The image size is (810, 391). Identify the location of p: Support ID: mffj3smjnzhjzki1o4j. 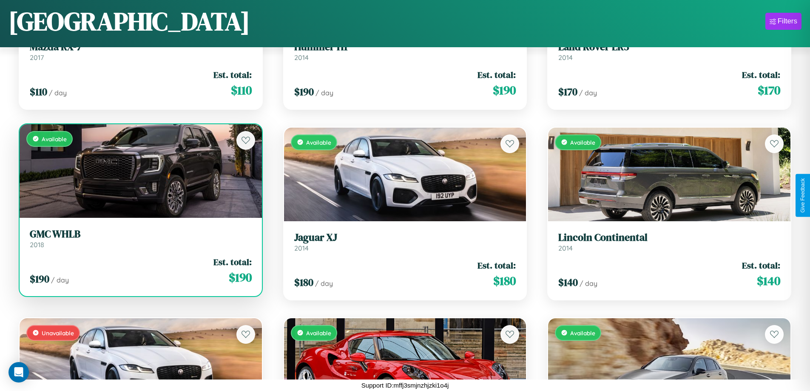
(405, 385).